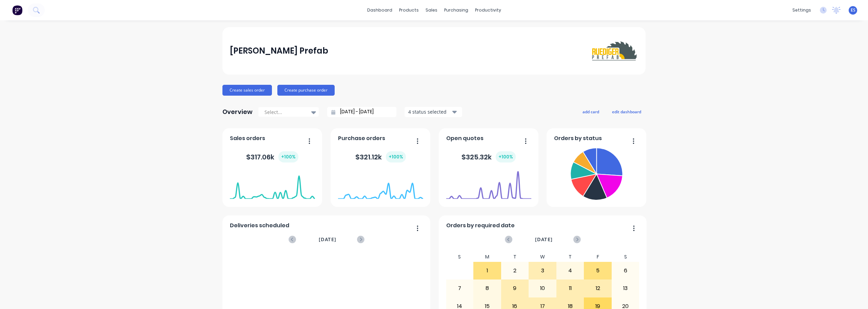 This screenshot has height=309, width=868. Describe the element at coordinates (430, 112) in the screenshot. I see `div: 4 status selected` at that location.